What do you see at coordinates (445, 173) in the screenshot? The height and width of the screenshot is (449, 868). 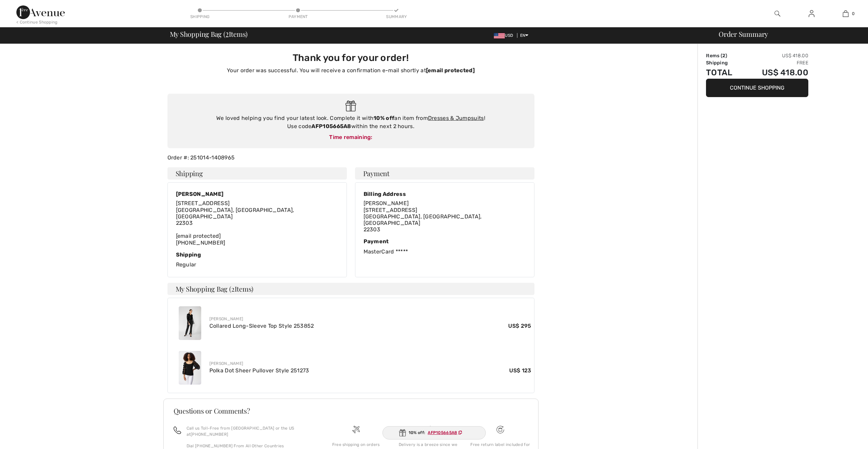 I see `h4: Payment` at bounding box center [445, 173].